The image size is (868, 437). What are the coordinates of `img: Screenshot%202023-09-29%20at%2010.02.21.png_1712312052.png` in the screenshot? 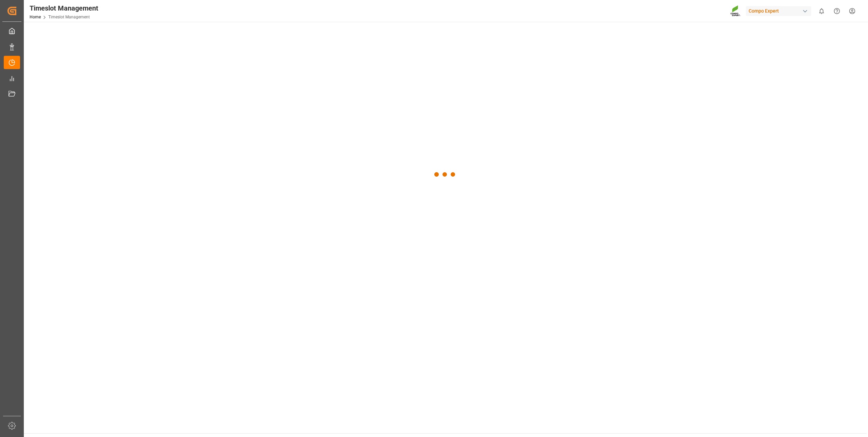 It's located at (736, 11).